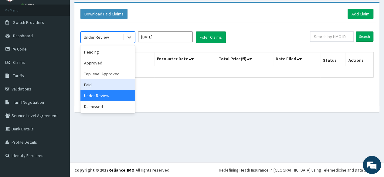 Image resolution: width=384 pixels, height=177 pixels. What do you see at coordinates (108, 74) in the screenshot?
I see `div: Top level Approved` at bounding box center [108, 74].